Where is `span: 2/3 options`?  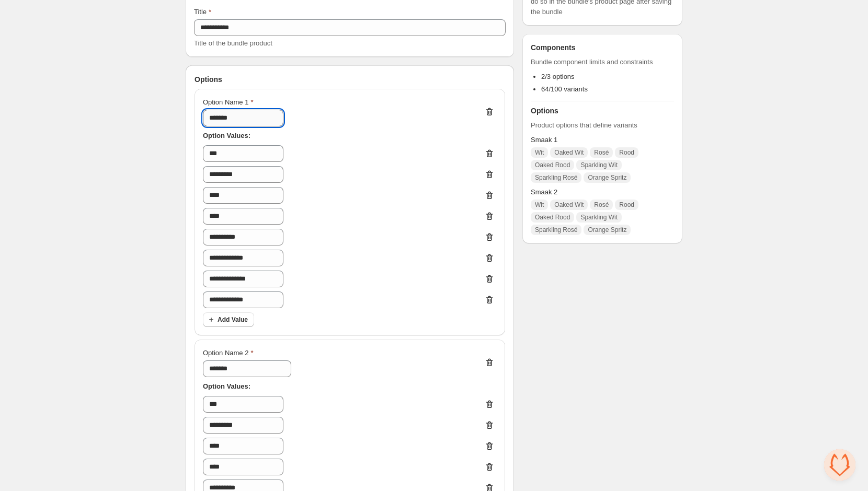 span: 2/3 options is located at coordinates (558, 76).